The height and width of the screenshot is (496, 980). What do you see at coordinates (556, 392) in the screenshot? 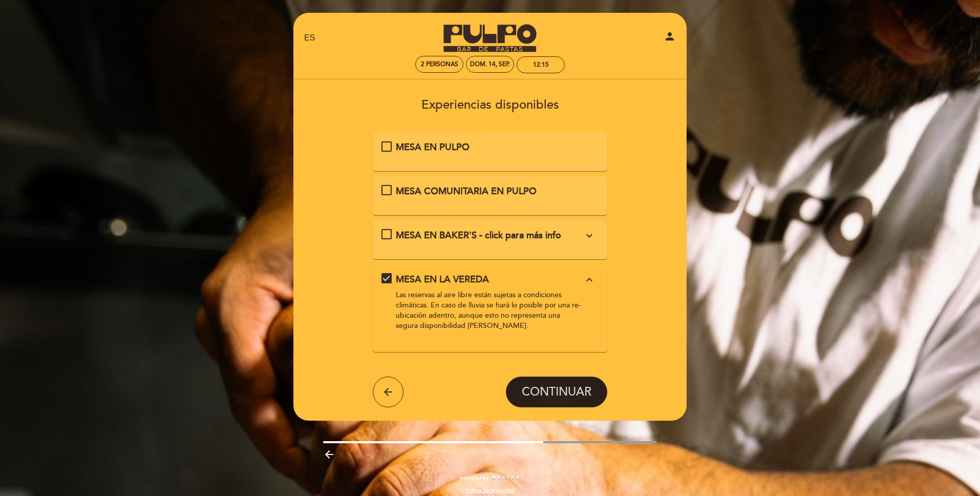
I see `button: CONTINUAR` at bounding box center [556, 392].